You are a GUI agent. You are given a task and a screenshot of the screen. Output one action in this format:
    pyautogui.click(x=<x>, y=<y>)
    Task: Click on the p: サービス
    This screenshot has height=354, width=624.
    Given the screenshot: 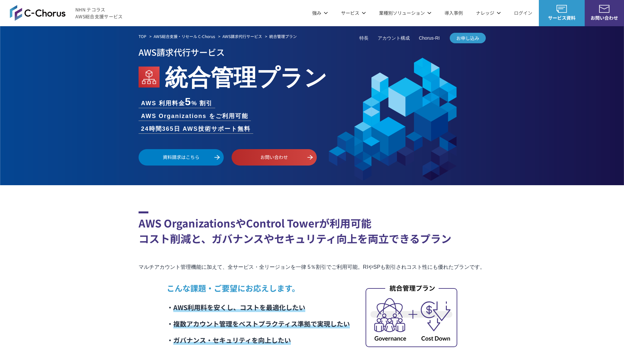 What is the action you would take?
    pyautogui.click(x=353, y=13)
    